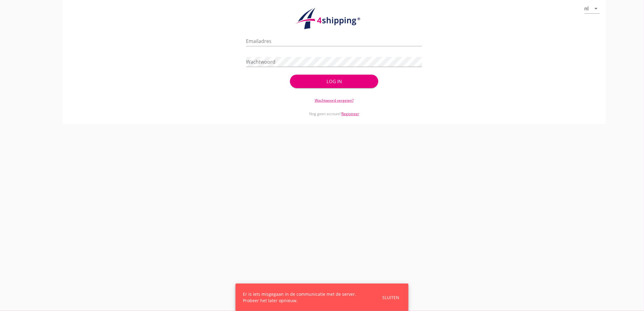  I want to click on input: Emailadres, so click(334, 41).